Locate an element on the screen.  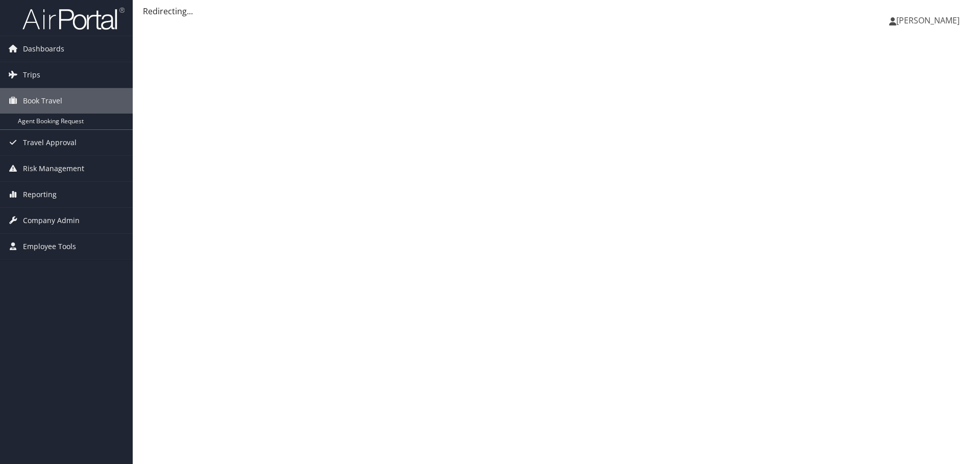
span: Reporting is located at coordinates (40, 195).